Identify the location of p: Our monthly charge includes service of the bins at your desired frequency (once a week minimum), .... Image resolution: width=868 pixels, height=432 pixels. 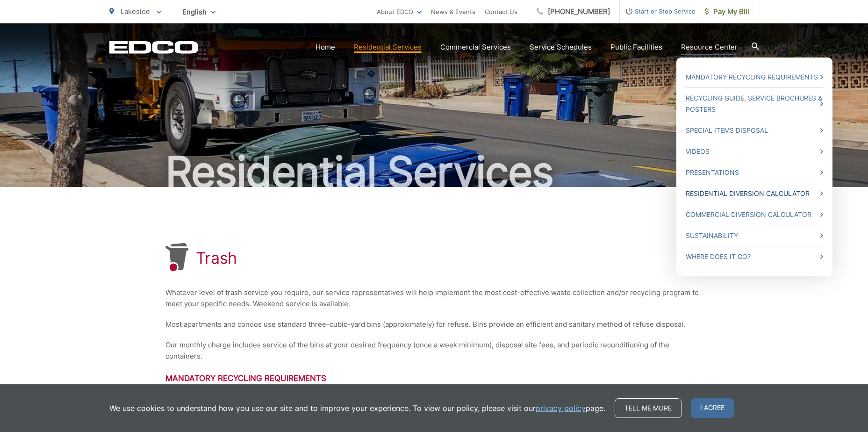
(434, 351).